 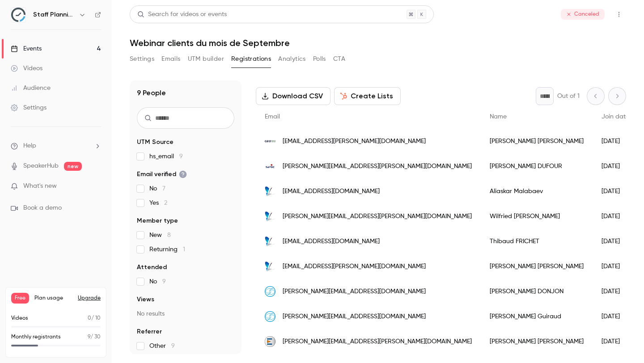 What do you see at coordinates (18, 15) in the screenshot?
I see `img: Staff Planning` at bounding box center [18, 15].